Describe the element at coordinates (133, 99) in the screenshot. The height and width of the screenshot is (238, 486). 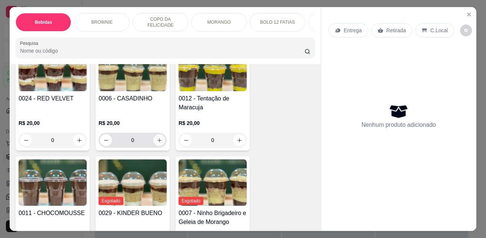
I see `h4: 0006 - CASADINHO` at that location.